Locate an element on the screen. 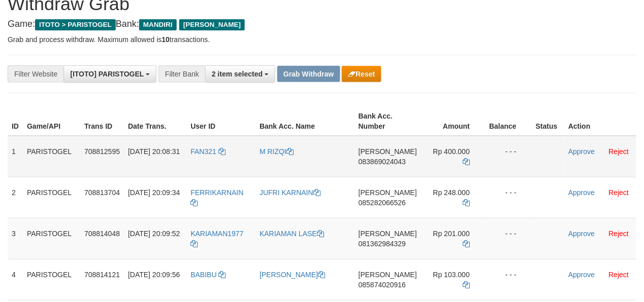  th: Date Trans. is located at coordinates (155, 121).